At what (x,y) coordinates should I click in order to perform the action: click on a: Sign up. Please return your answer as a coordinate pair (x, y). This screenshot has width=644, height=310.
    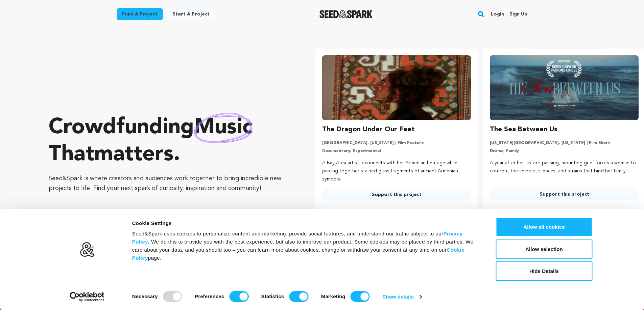
    Looking at the image, I should click on (519, 14).